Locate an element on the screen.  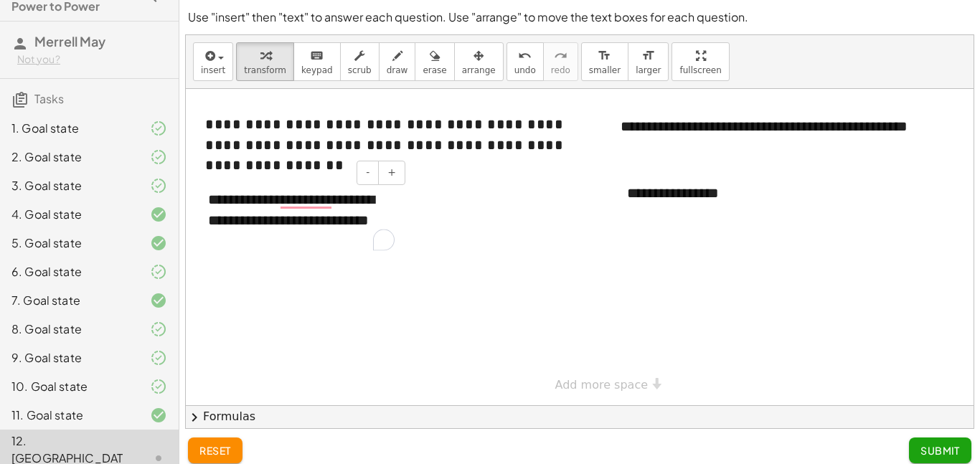
div: 5. Goal state is located at coordinates (69, 243).